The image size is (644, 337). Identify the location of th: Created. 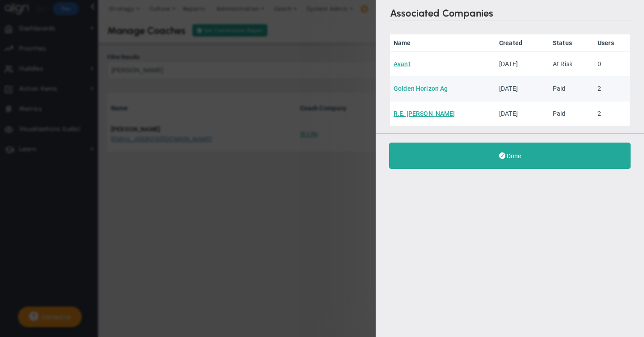
(523, 43).